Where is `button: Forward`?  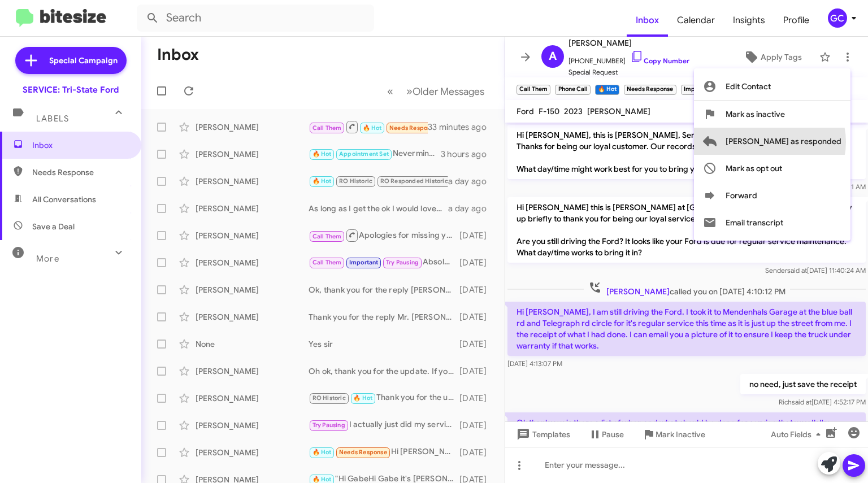
button: Forward is located at coordinates (772, 195).